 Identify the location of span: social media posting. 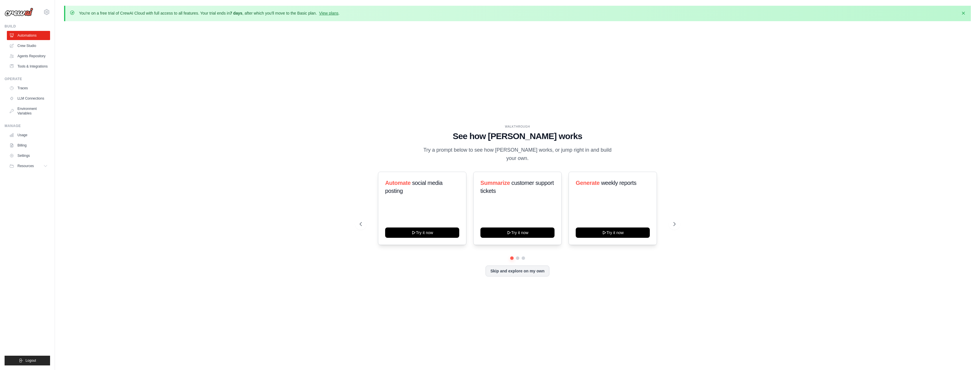
(414, 187).